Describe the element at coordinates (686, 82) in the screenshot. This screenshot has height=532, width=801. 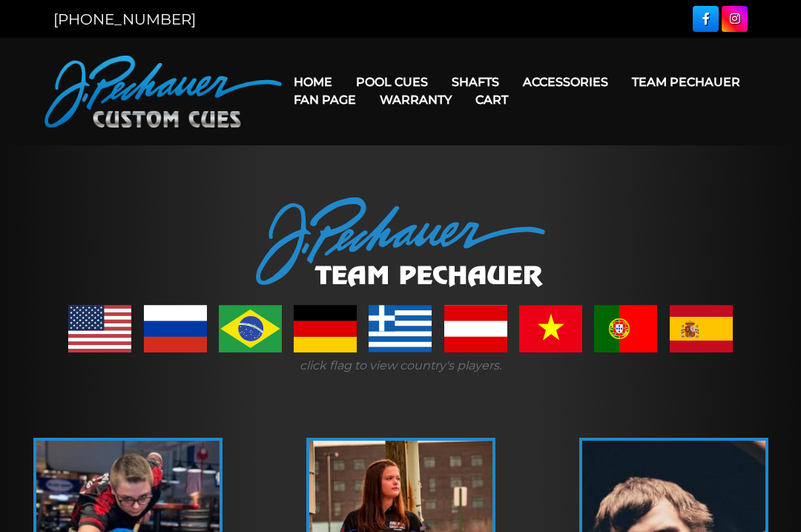
I see `a: Team Pechauer` at that location.